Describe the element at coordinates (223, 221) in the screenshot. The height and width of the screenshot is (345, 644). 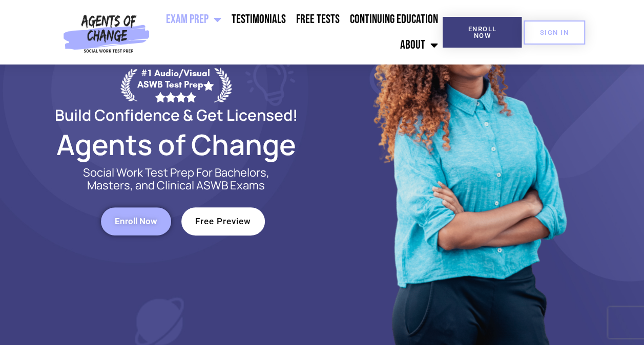
I see `span: Free Preview` at that location.